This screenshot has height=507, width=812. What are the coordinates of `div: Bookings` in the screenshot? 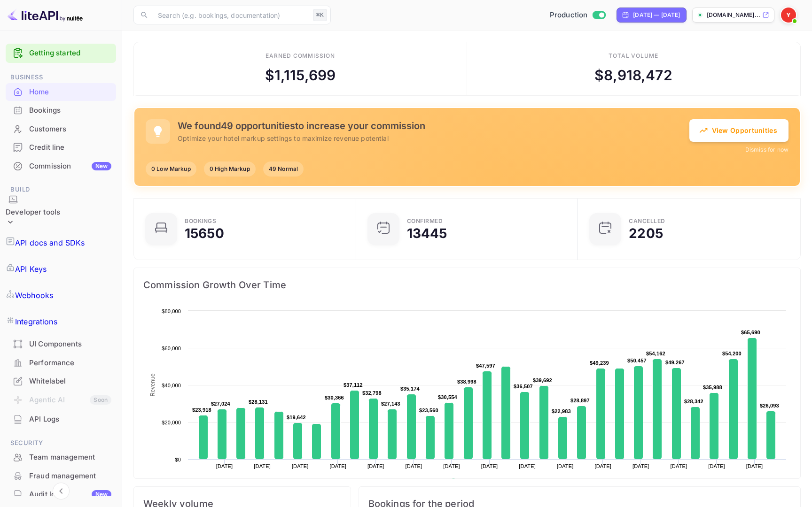 It's located at (201, 221).